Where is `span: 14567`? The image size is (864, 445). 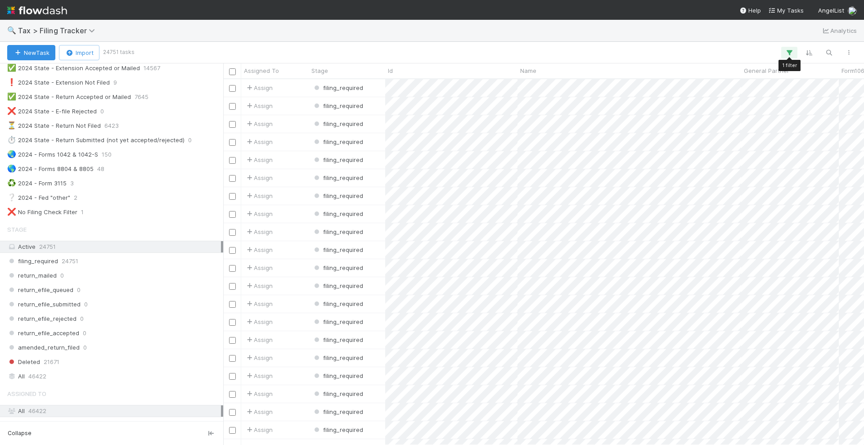 span: 14567 is located at coordinates (152, 68).